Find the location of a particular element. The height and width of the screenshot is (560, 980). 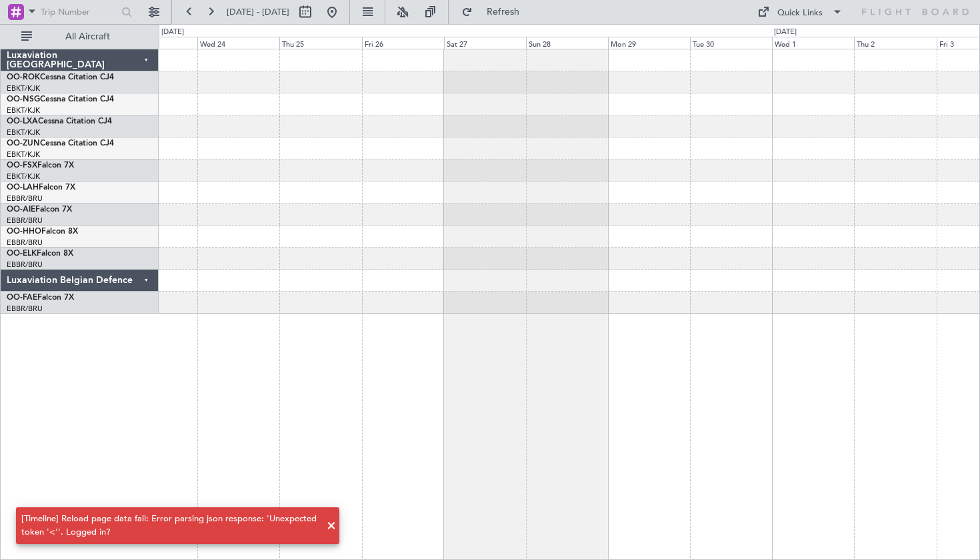

div: Tue 30 is located at coordinates (731, 43).